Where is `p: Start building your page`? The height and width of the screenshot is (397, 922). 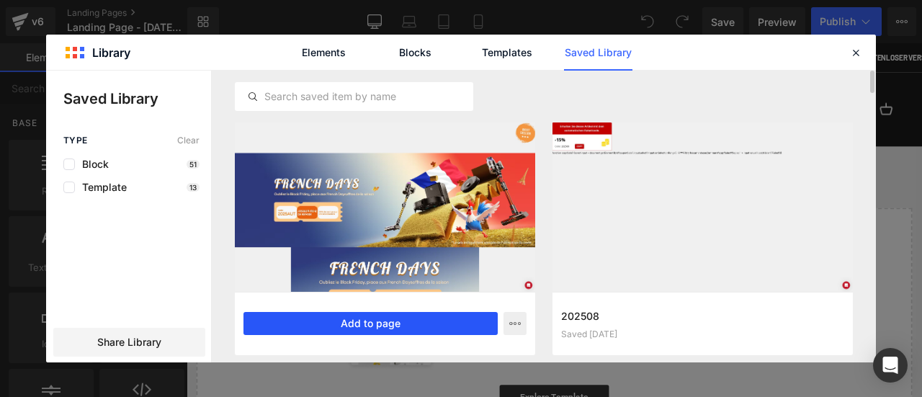
p: Start building your page is located at coordinates (436, 238).